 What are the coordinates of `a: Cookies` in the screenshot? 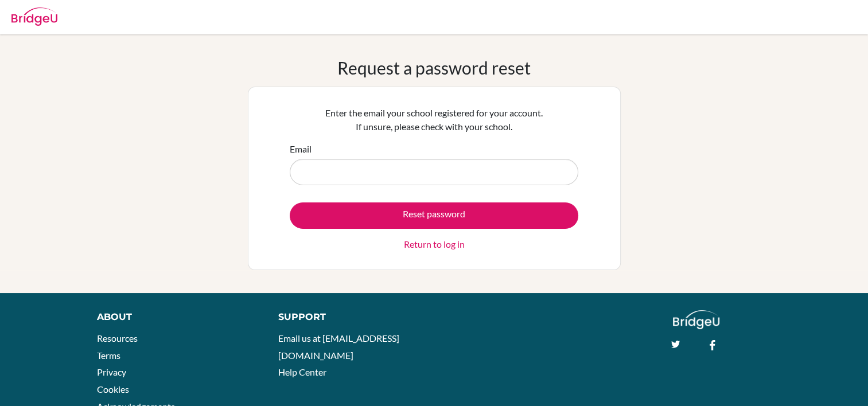 It's located at (113, 389).